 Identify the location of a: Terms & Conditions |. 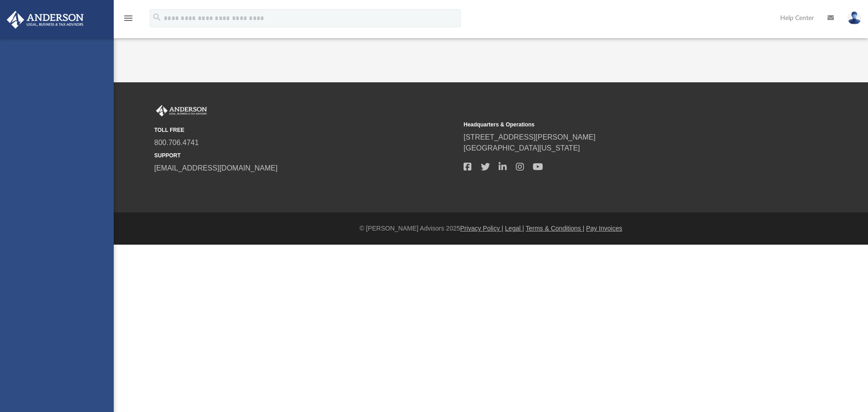
(555, 228).